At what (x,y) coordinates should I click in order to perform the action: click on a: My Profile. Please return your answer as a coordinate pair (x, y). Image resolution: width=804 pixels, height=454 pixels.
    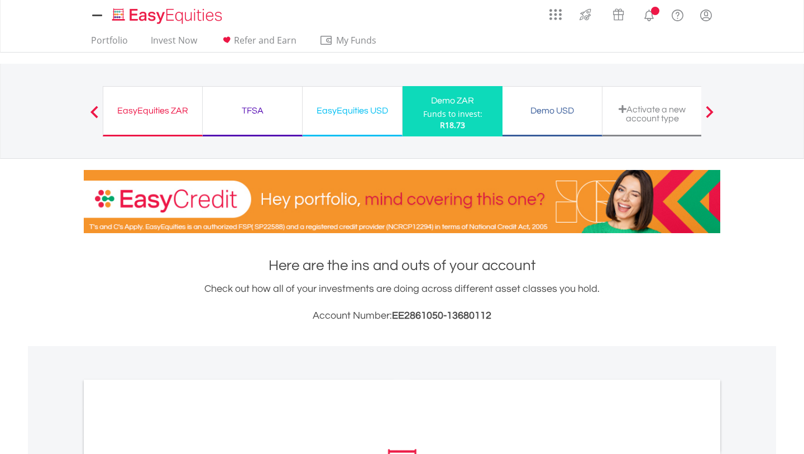
    Looking at the image, I should click on (706, 15).